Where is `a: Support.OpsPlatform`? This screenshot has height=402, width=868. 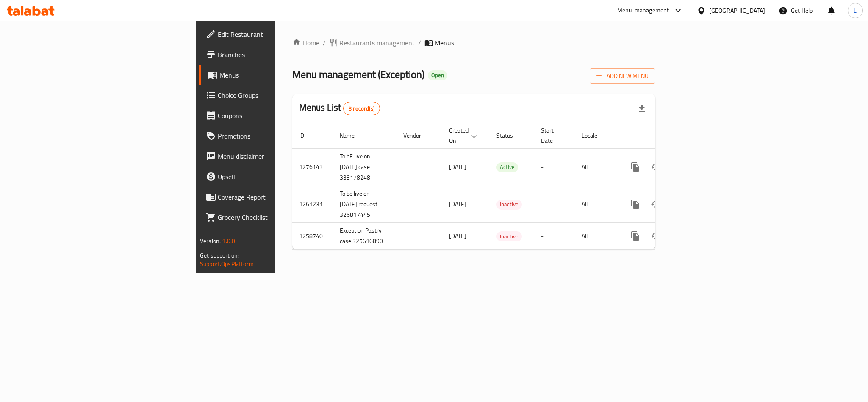 a: Support.OpsPlatform is located at coordinates (227, 264).